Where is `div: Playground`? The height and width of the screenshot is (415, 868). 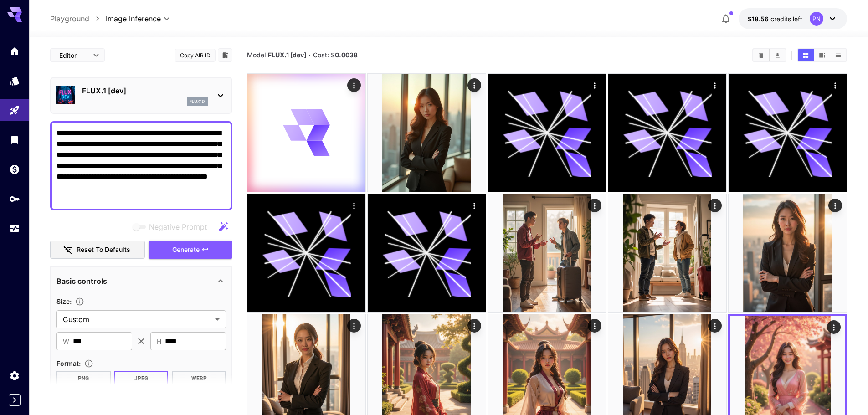 div: Playground is located at coordinates (15, 110).